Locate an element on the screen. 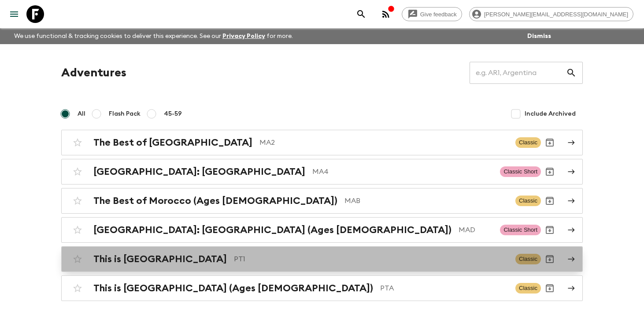  p: We use functional & tracking cookies to deliver this experience. See our for more. is located at coordinates (153, 36).